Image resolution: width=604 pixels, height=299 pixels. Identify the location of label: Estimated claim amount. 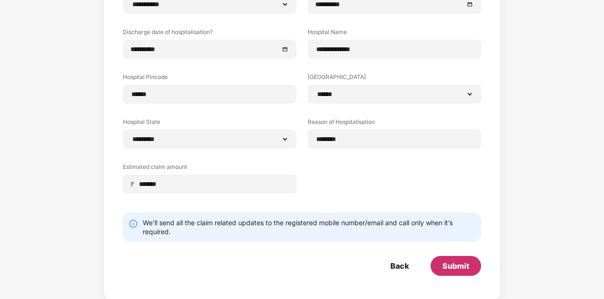
(209, 168).